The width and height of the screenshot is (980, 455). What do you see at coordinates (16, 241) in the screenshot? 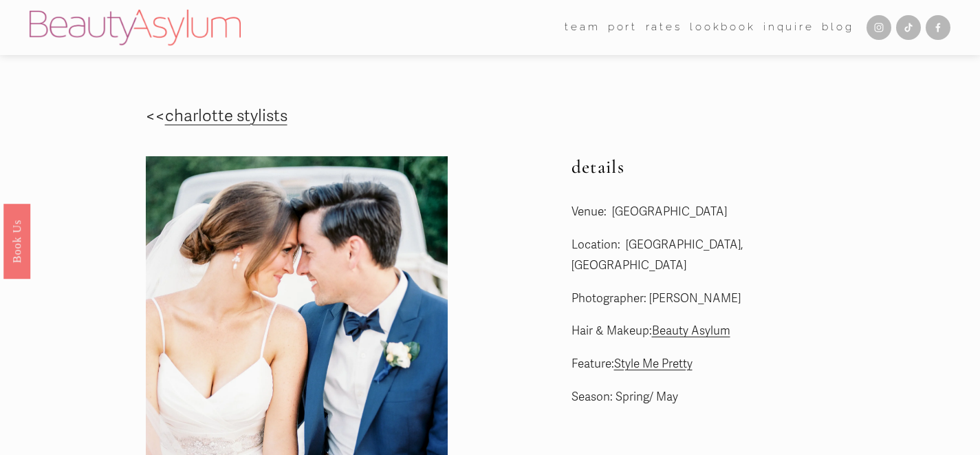
I see `a: Book Us` at bounding box center [16, 241].